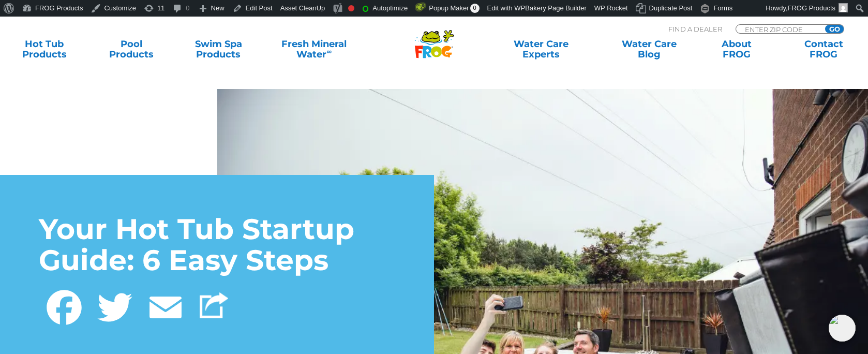 This screenshot has width=868, height=354. I want to click on a: ContactFROG, so click(824, 49).